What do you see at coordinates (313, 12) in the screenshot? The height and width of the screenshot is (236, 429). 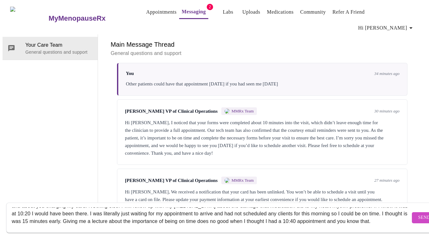 I see `a: Community` at bounding box center [313, 12].